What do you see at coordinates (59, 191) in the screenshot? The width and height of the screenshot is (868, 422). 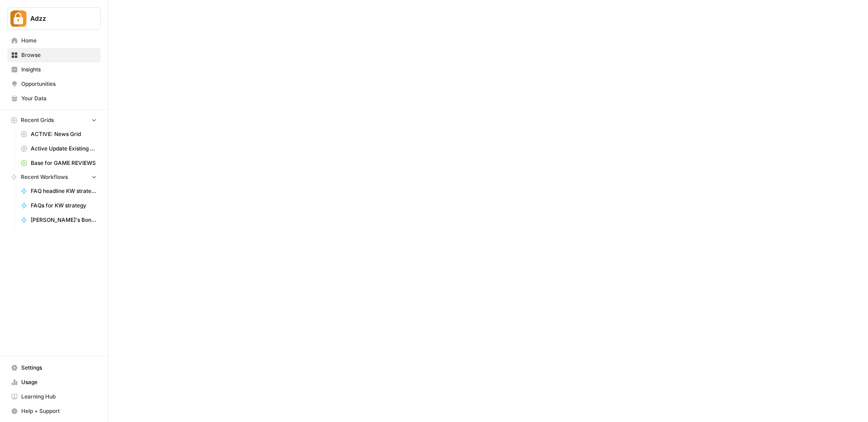 I see `a: FAQ headline KW strategy` at bounding box center [59, 191].